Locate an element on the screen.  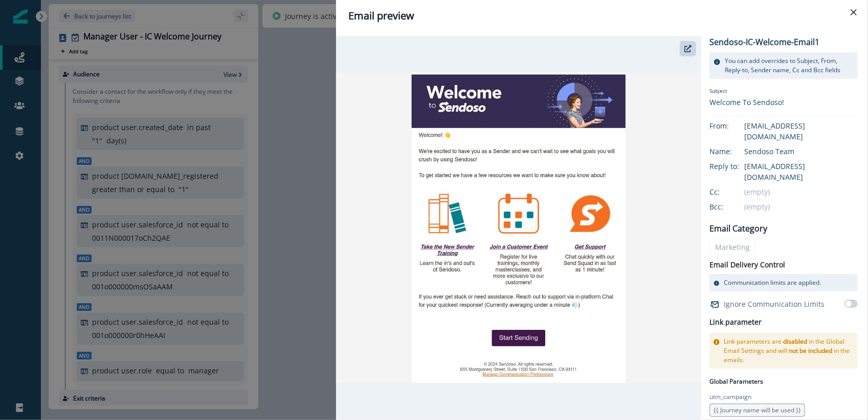
h2: Link parameter is located at coordinates (736, 322).